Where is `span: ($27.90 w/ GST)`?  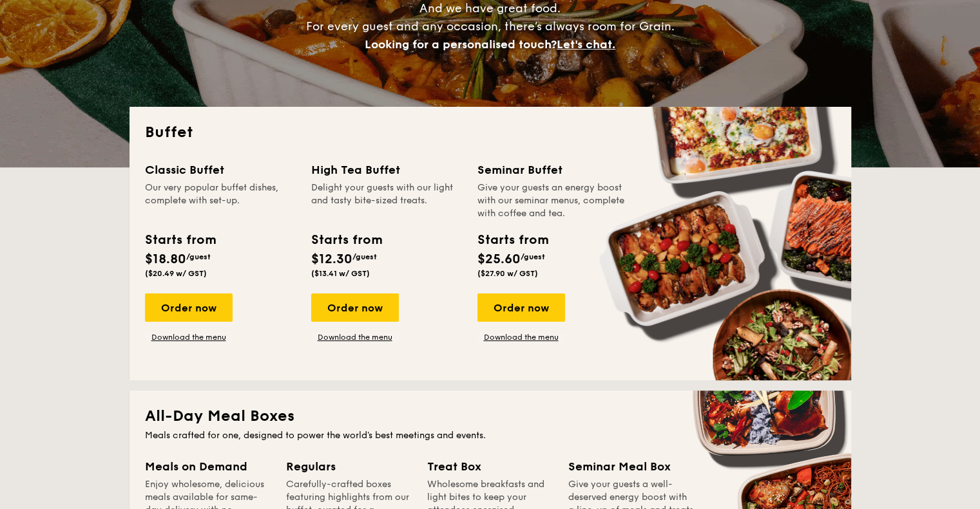 span: ($27.90 w/ GST) is located at coordinates (508, 274).